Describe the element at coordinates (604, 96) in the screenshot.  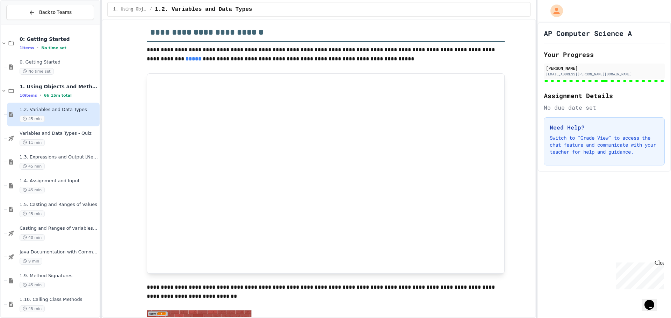
I see `h2: Assignment Details` at that location.